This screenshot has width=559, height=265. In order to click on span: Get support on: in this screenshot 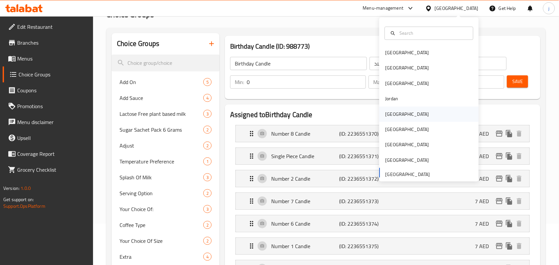, I will do `click(19, 200)`.